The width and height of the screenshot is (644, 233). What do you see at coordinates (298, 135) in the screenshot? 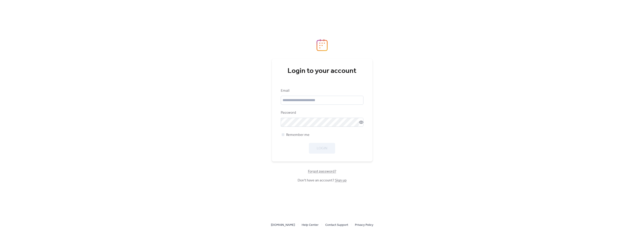
I see `span: Remember me` at bounding box center [298, 135].